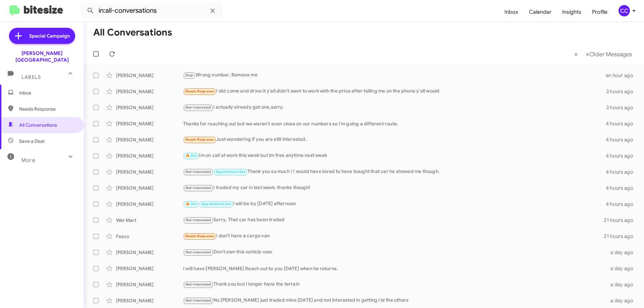 This screenshot has width=644, height=308. I want to click on button: Next, so click(609, 54).